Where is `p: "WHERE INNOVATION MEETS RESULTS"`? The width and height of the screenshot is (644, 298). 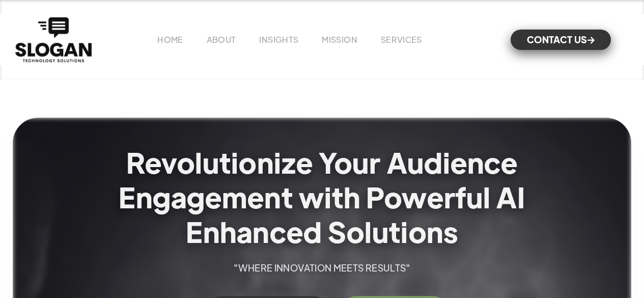
p: "WHERE INNOVATION MEETS RESULTS" is located at coordinates (322, 269).